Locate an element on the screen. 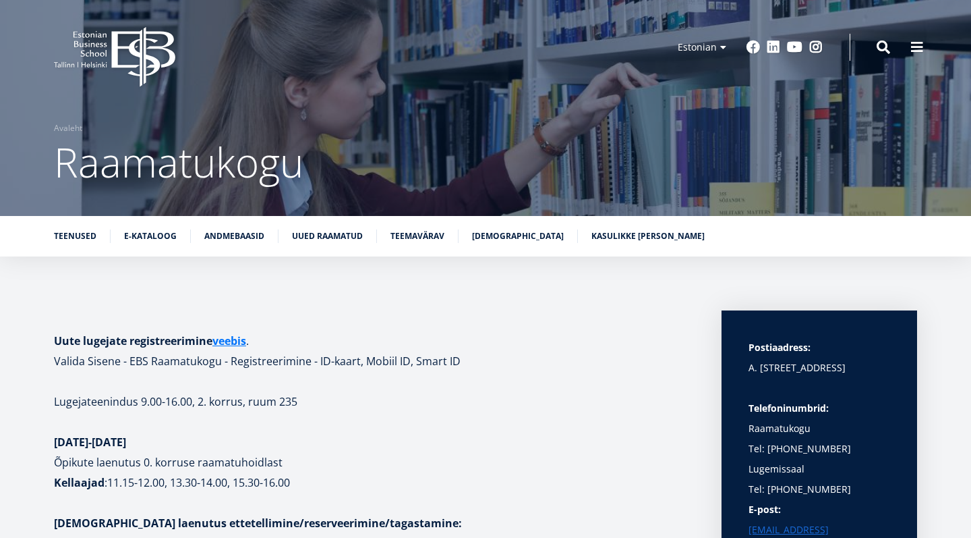 This screenshot has width=971, height=538. a: Linkedin is located at coordinates (774, 47).